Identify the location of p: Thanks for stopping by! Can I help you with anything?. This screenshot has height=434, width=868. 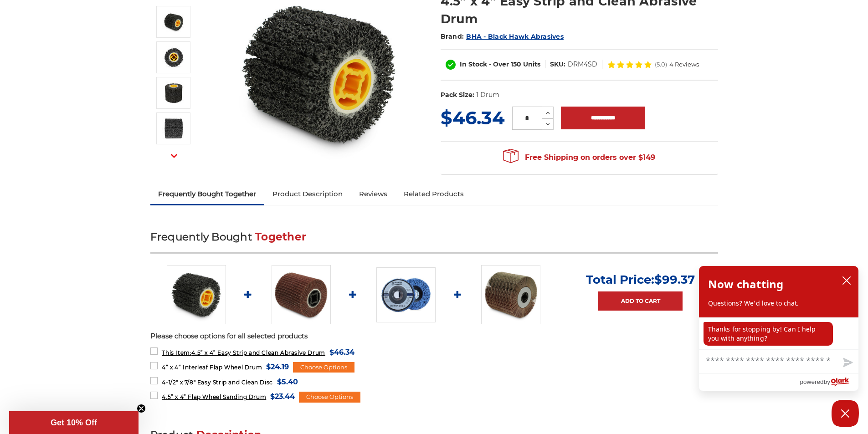
(768, 334).